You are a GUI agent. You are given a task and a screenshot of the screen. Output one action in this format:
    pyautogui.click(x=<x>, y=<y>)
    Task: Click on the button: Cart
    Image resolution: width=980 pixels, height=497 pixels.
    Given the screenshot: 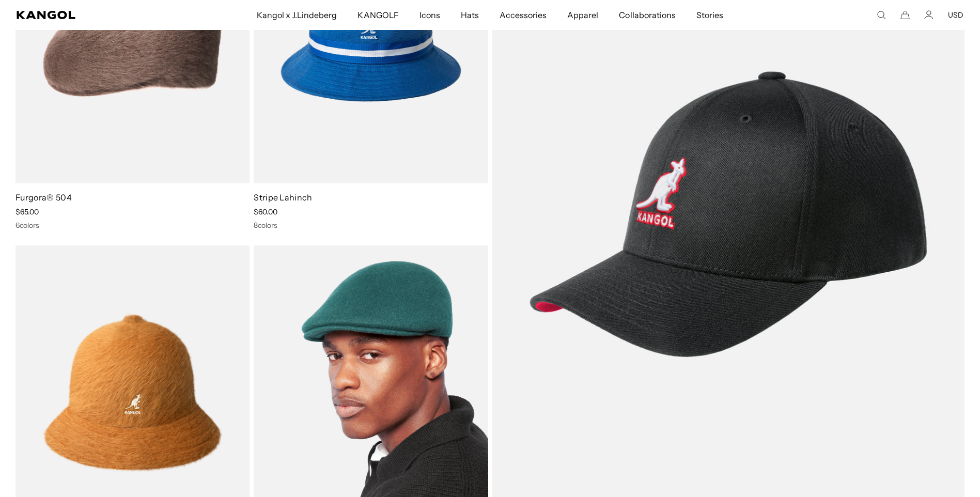 What is the action you would take?
    pyautogui.click(x=905, y=15)
    